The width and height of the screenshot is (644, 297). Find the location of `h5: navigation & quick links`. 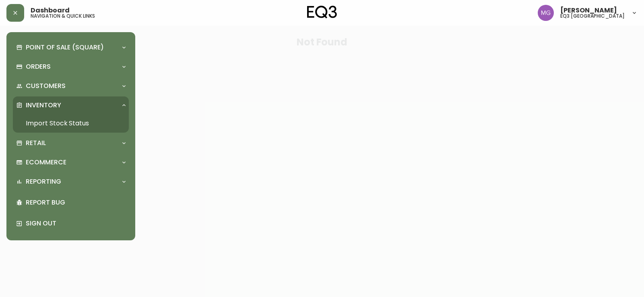

h5: navigation & quick links is located at coordinates (63, 16).